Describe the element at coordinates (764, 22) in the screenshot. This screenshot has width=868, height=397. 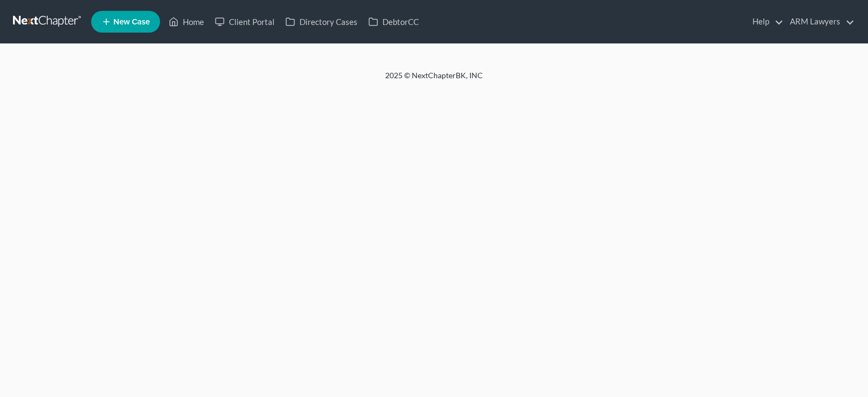
I see `a: Help` at that location.